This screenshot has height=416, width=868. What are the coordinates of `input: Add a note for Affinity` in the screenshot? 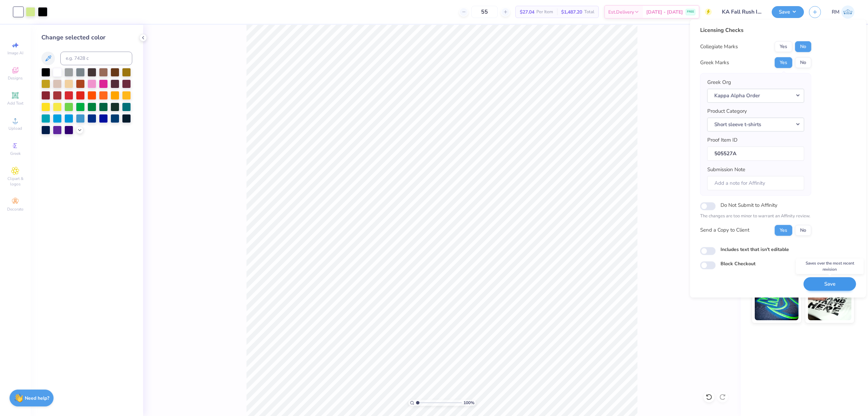 It's located at (756, 183).